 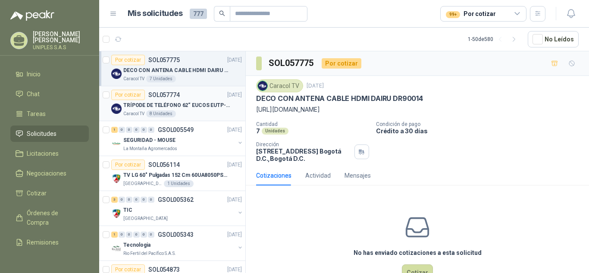 What do you see at coordinates (50, 74) in the screenshot?
I see `a: Inicio` at bounding box center [50, 74].